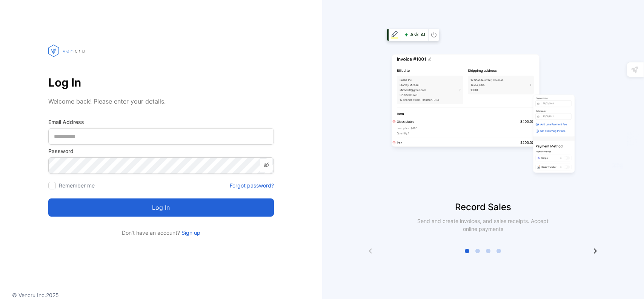 Image resolution: width=644 pixels, height=299 pixels. Describe the element at coordinates (483, 115) in the screenshot. I see `img: slider image` at that location.